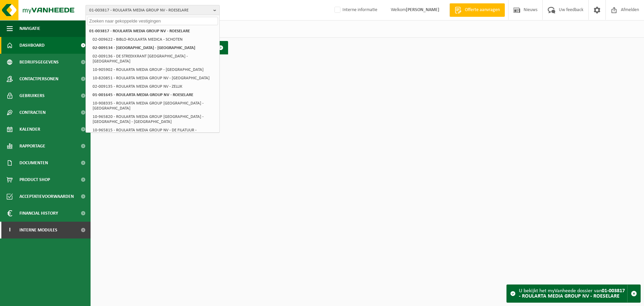  Describe the element at coordinates (32, 46) in the screenshot. I see `span: Dashboard` at that location.